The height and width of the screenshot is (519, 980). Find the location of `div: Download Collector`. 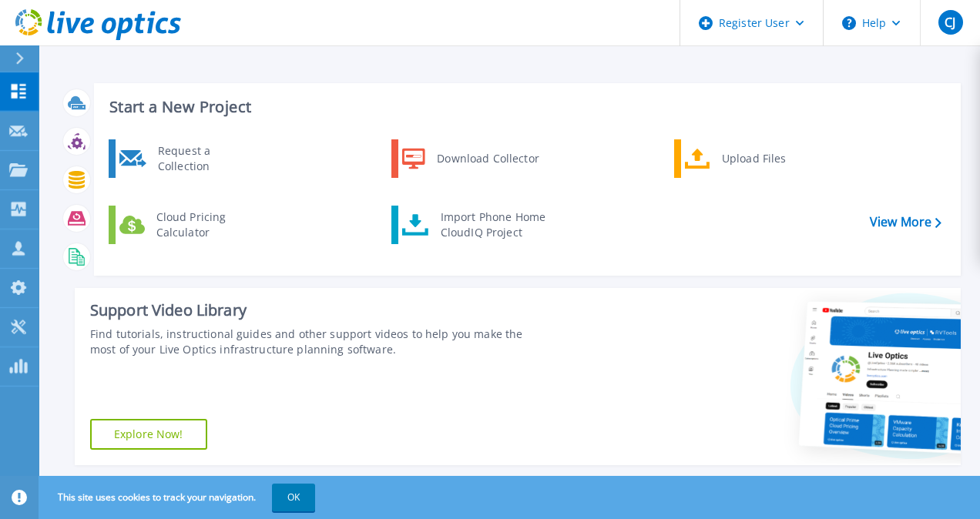

div: Download Collector is located at coordinates (486, 159).